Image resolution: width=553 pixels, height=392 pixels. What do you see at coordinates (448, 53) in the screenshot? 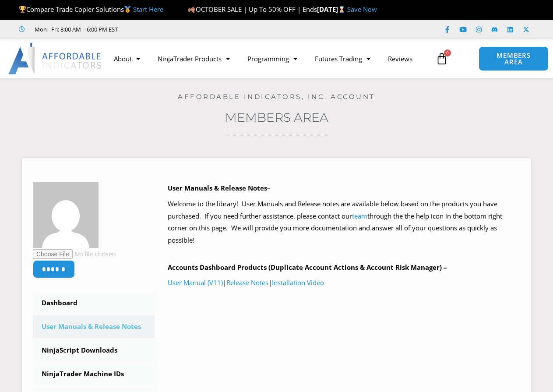
I see `span: 0` at bounding box center [448, 53].